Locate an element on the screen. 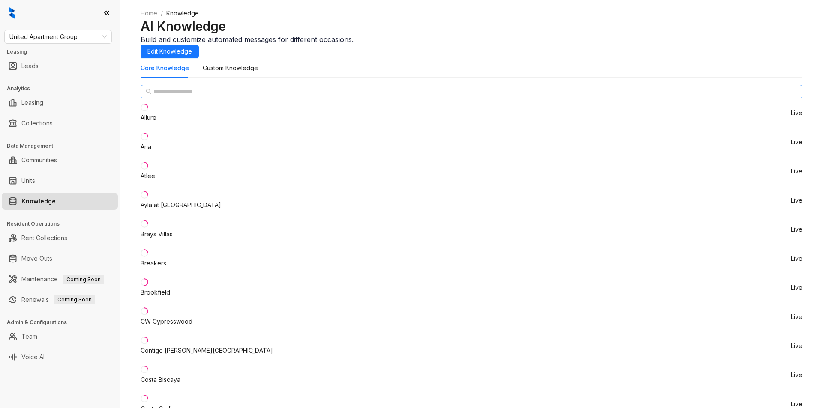  span: United Apartment Group is located at coordinates (58, 37).